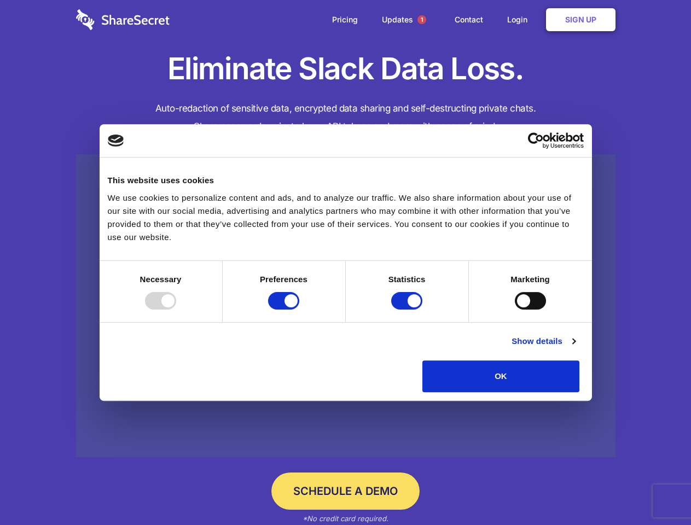  I want to click on h1: Eliminate Slack Data Loss., so click(346, 69).